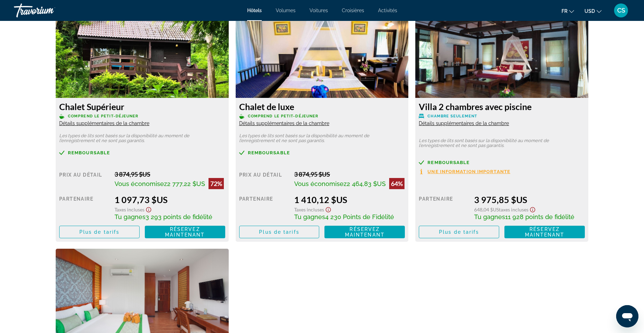  I want to click on span: USD, so click(590, 11).